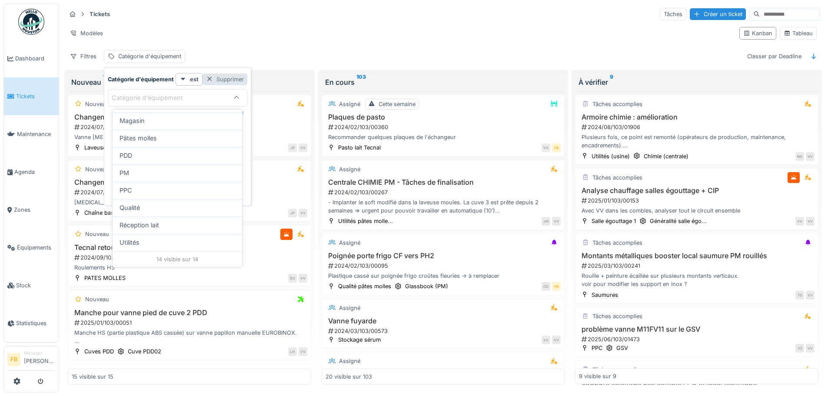 The width and height of the screenshot is (828, 396). What do you see at coordinates (443, 206) in the screenshot?
I see `div: - Implanter le soft modifié dans la laveuse moules. La cuve 3 est prête depuis 2 semaines => urge...` at bounding box center [443, 206].